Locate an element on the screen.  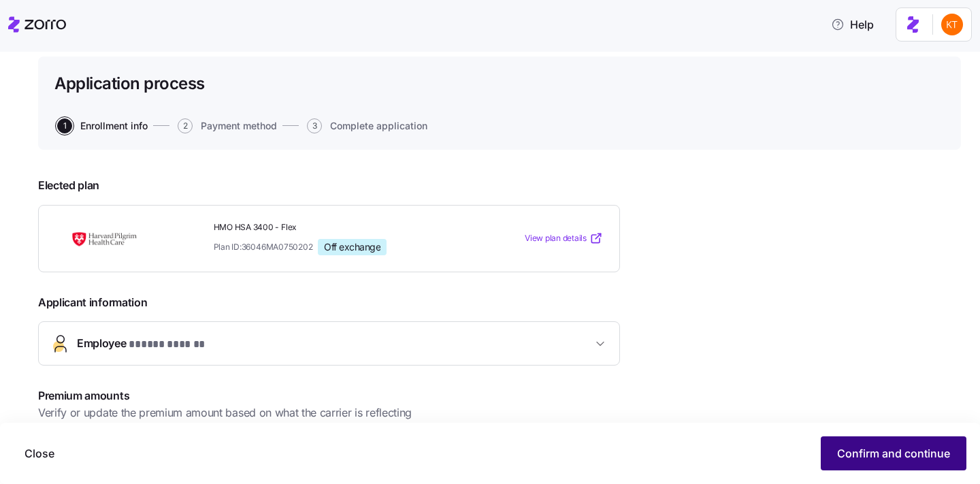
span: HMO HSA 3400 - Flex is located at coordinates (338, 227).